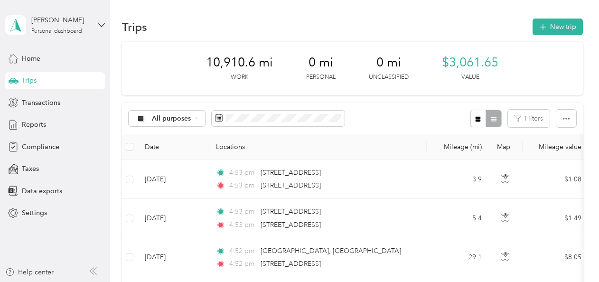  Describe the element at coordinates (30, 169) in the screenshot. I see `span: Taxes` at that location.